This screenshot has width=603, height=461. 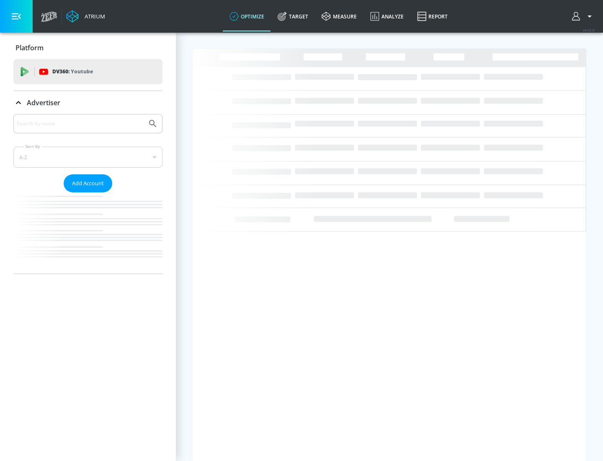 I want to click on p: DV360:, so click(x=72, y=72).